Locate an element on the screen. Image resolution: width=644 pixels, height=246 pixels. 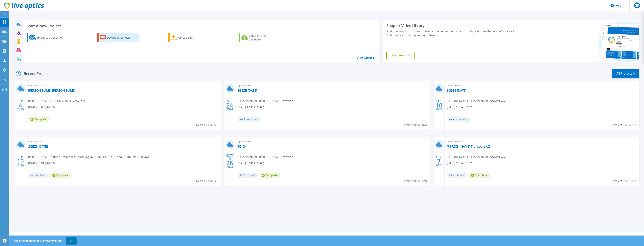
a: TG-CH is located at coordinates (242, 146).